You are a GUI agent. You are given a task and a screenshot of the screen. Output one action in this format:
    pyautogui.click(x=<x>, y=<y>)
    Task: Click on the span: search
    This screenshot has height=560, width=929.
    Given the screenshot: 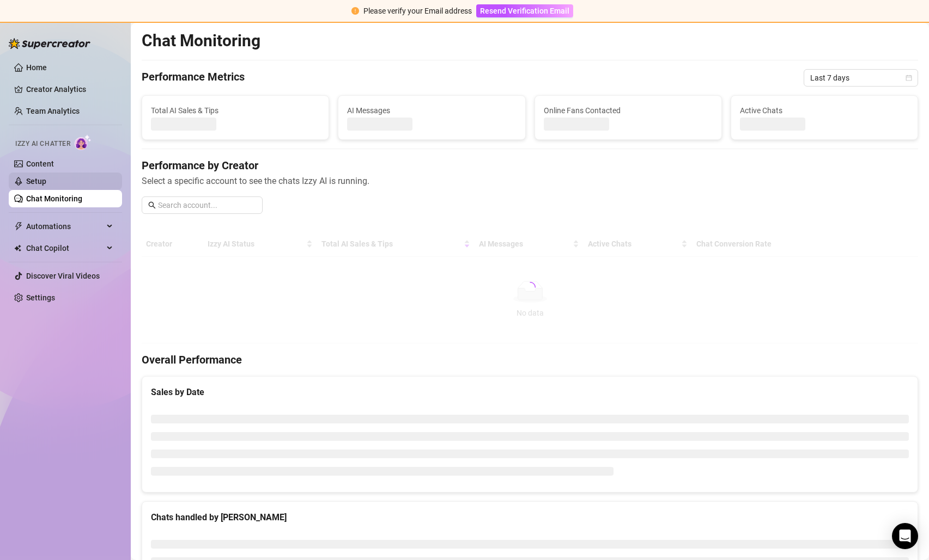 What is the action you would take?
    pyautogui.click(x=152, y=205)
    